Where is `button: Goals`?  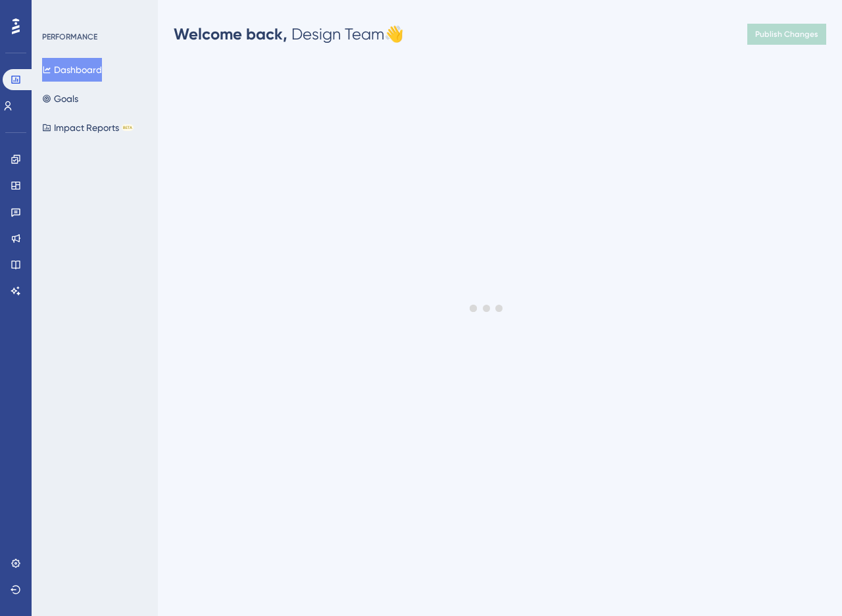 button: Goals is located at coordinates (60, 98).